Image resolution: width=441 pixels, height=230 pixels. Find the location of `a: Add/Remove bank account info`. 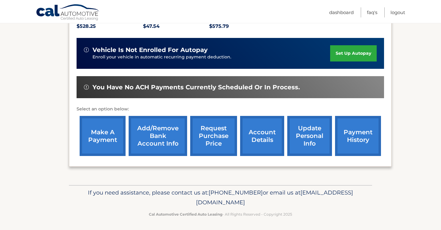

a: Add/Remove bank account info is located at coordinates (158, 136).